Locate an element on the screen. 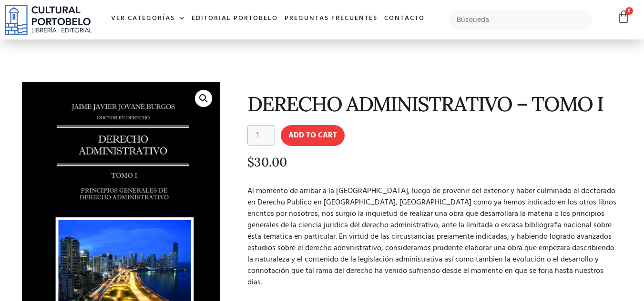 The width and height of the screenshot is (644, 301). a: Ver Categorías is located at coordinates (148, 18).